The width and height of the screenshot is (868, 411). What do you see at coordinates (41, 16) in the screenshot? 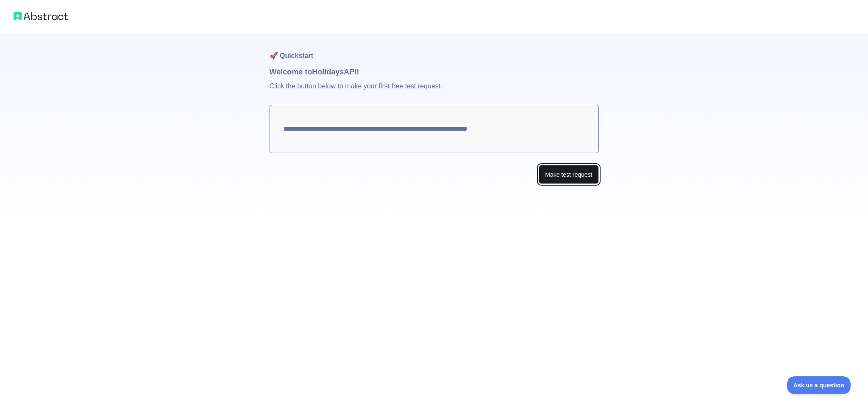
I see `img: Abstract logo` at bounding box center [41, 16].